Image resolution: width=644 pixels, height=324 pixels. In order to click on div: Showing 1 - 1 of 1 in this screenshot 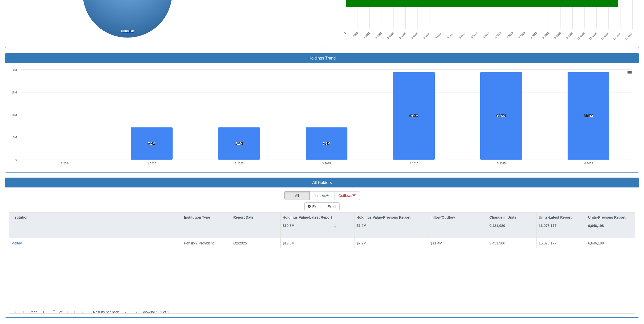, I will do `click(155, 312)`.